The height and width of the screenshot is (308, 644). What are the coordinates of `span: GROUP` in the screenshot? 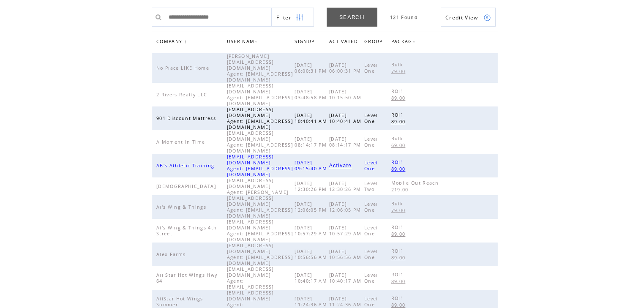 It's located at (374, 42).